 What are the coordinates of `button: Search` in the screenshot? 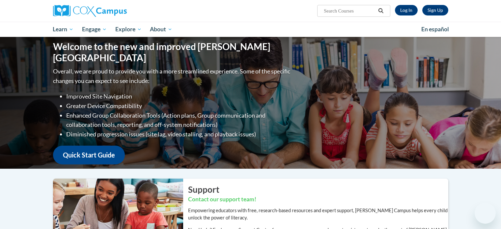 It's located at (381, 11).